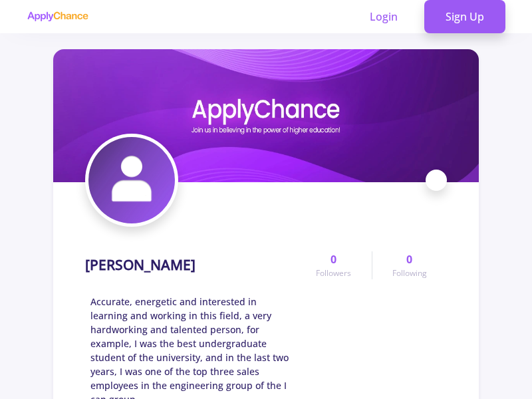  I want to click on img: applychance logo text only, so click(57, 17).